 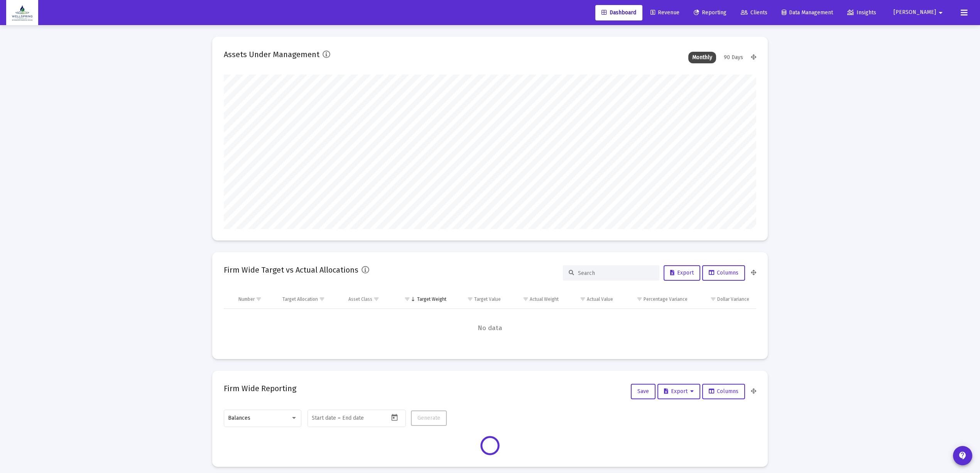 What do you see at coordinates (535, 299) in the screenshot?
I see `td: Column Actual Weight` at bounding box center [535, 299].